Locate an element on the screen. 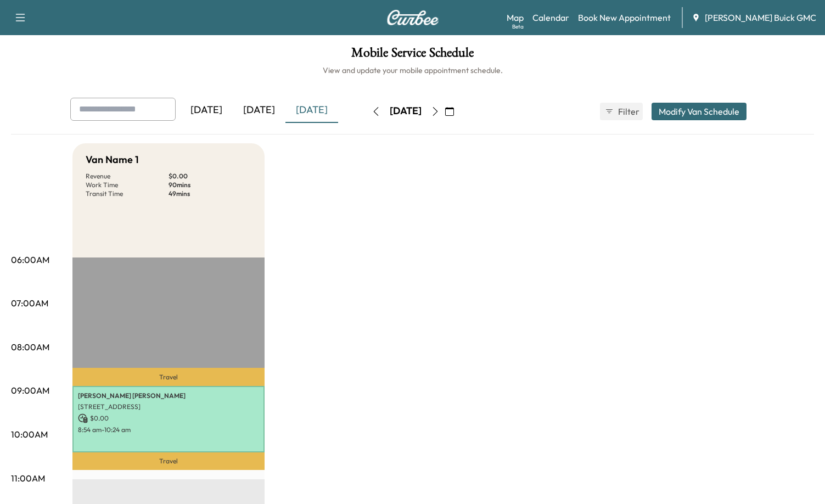 Image resolution: width=825 pixels, height=504 pixels. p: Transit Time is located at coordinates (127, 194).